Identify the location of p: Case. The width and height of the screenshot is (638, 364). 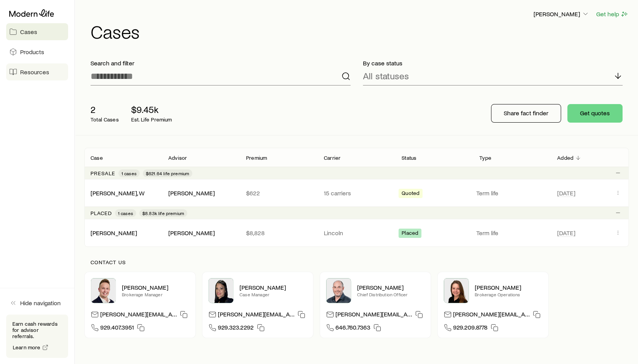
(96, 158).